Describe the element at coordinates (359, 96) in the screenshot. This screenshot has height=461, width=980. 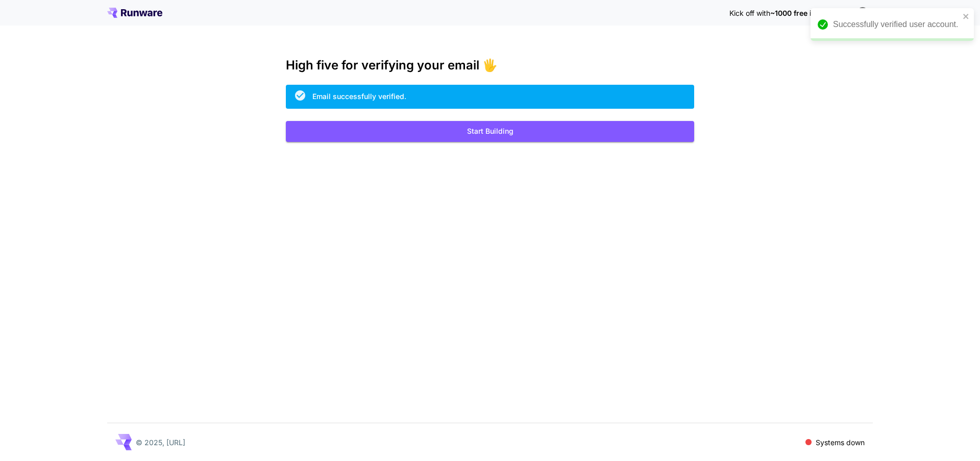
I see `div: Email successfully verified.` at that location.